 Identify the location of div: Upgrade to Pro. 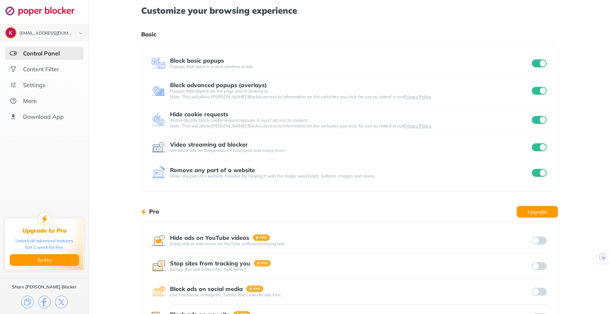
(44, 231).